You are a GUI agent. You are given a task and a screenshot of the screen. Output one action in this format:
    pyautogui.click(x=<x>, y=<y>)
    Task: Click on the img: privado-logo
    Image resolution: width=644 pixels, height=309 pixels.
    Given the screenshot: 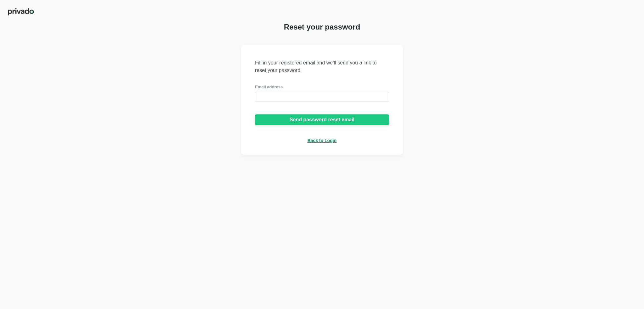 What is the action you would take?
    pyautogui.click(x=21, y=12)
    